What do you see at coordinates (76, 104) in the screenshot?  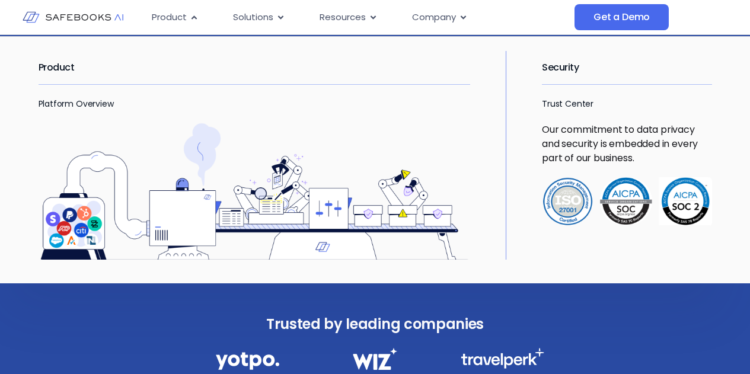 I see `a: Platform Overview` at bounding box center [76, 104].